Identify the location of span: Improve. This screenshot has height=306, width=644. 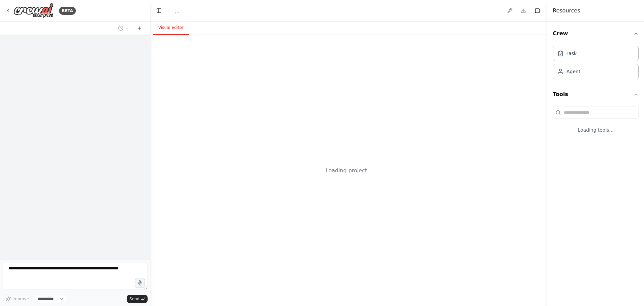
(20, 299).